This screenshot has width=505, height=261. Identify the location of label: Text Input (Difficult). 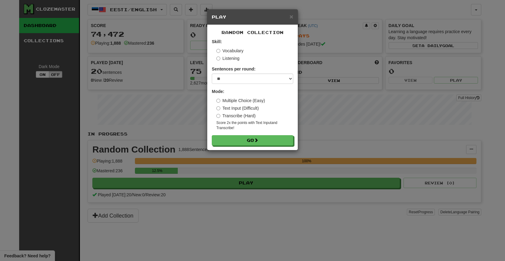
(238, 108).